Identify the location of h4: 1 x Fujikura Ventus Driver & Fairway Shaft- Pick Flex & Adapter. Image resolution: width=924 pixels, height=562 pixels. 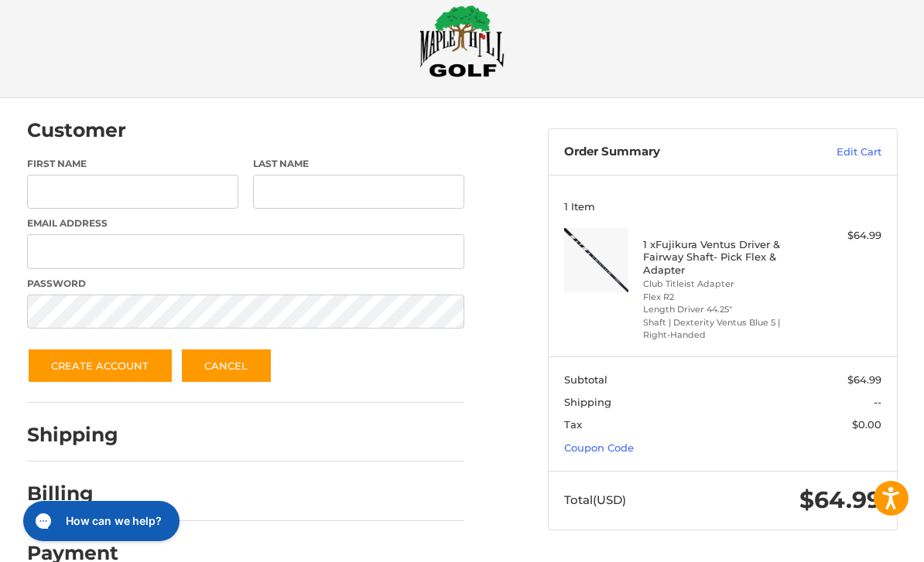
(720, 257).